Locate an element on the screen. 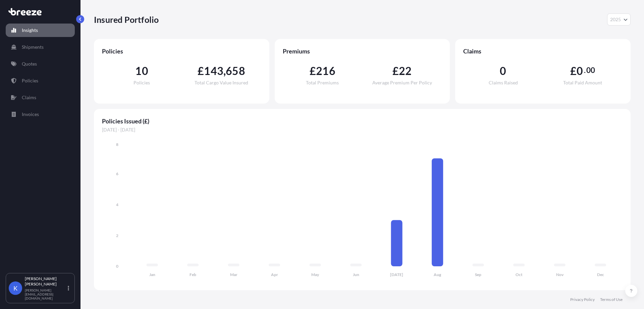  span: 00 is located at coordinates (591, 70).